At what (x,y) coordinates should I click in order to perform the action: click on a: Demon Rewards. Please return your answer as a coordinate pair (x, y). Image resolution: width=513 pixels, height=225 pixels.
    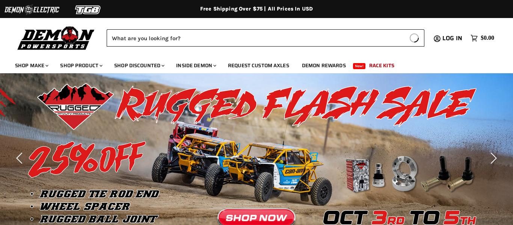
    Looking at the image, I should click on (324, 65).